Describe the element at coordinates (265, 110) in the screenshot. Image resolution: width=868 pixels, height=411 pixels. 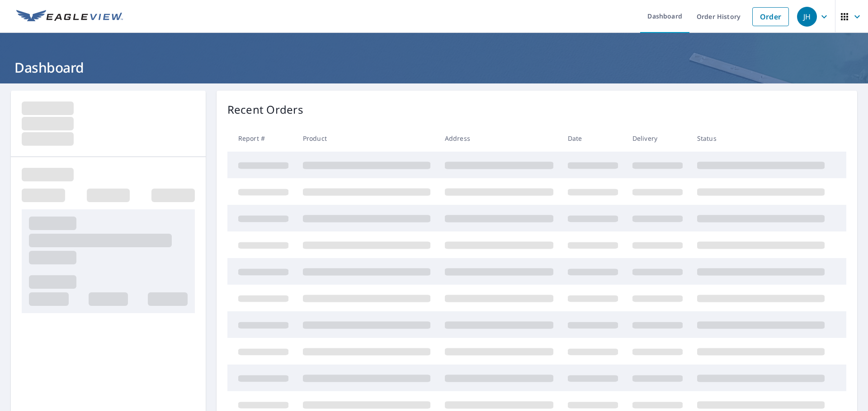
I see `p: Recent Orders` at that location.